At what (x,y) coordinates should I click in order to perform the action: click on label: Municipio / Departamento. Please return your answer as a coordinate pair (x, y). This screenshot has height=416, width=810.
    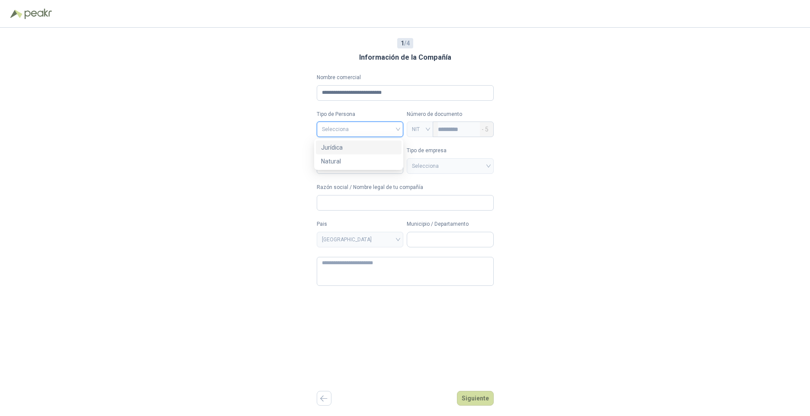
    Looking at the image, I should click on (450, 224).